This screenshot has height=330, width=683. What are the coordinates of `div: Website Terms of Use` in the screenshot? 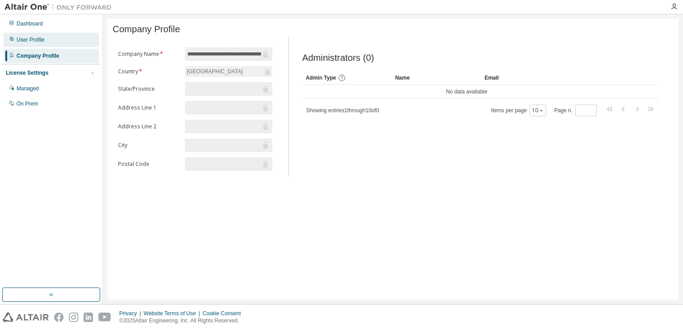 It's located at (173, 313).